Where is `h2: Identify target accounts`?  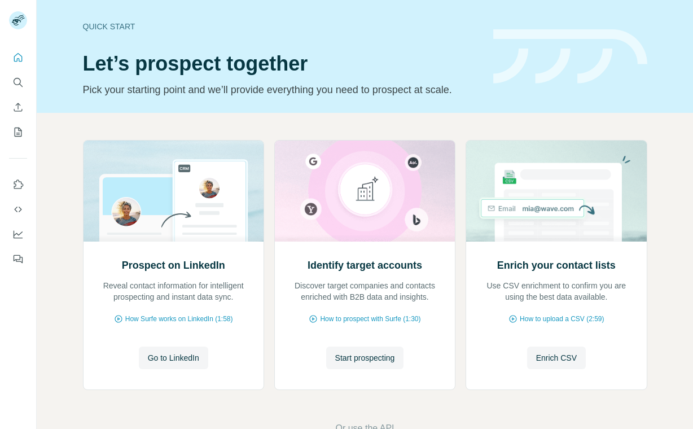
h2: Identify target accounts is located at coordinates (365, 265).